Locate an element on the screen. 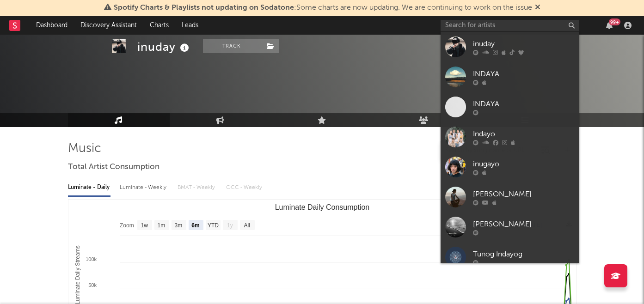 This screenshot has height=304, width=644. text: 1w is located at coordinates (144, 225).